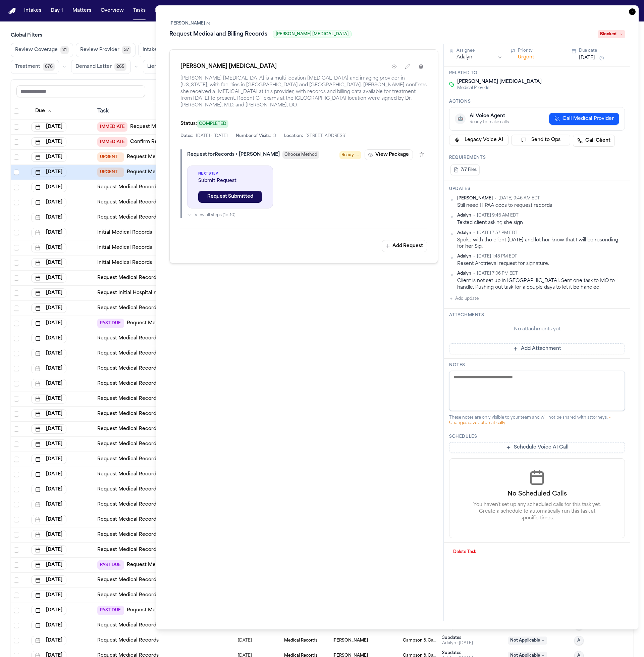 This screenshot has height=657, width=644. Describe the element at coordinates (275, 136) in the screenshot. I see `span: 3` at that location.